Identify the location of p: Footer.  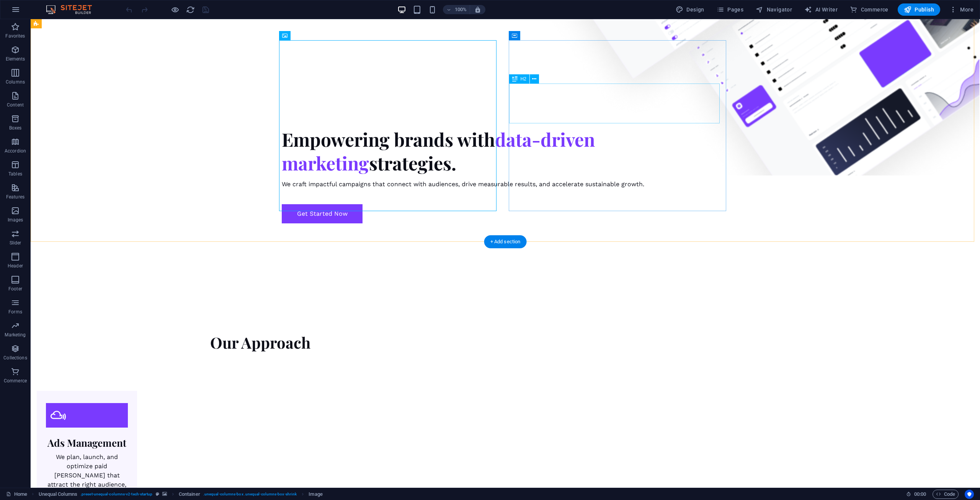
(16, 289).